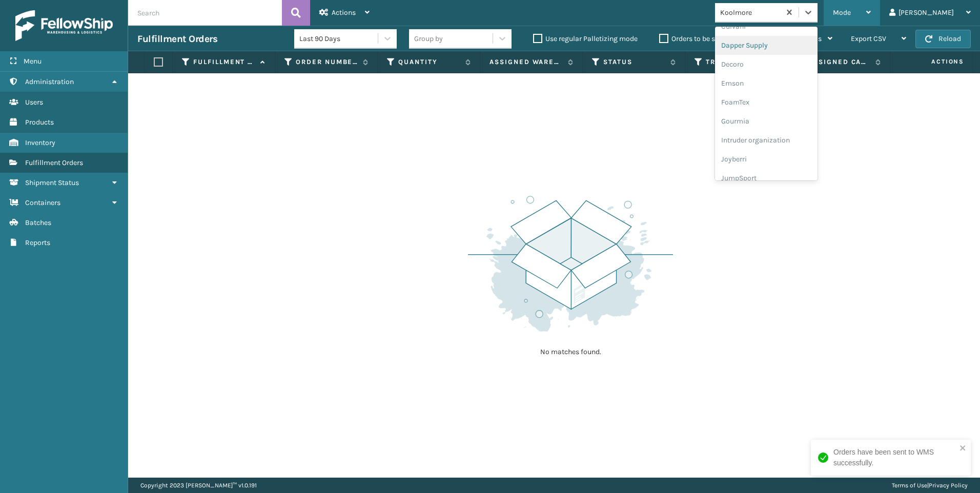 The image size is (980, 493). What do you see at coordinates (634, 62) in the screenshot?
I see `label: Status` at bounding box center [634, 62].